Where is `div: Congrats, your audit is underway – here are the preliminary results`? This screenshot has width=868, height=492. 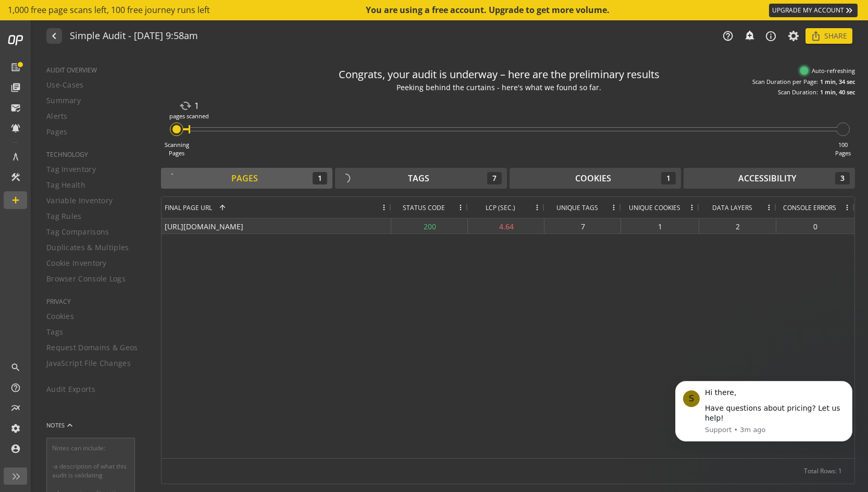 div: Congrats, your audit is underway – here are the preliminary results is located at coordinates (499, 74).